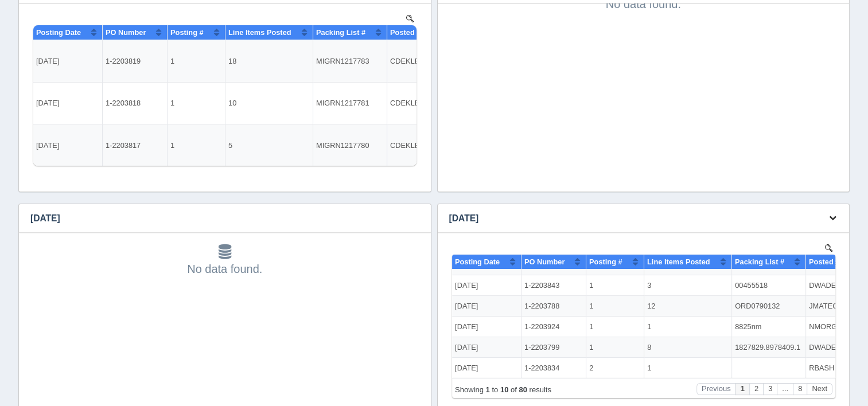  I want to click on b: 1, so click(39, 145).